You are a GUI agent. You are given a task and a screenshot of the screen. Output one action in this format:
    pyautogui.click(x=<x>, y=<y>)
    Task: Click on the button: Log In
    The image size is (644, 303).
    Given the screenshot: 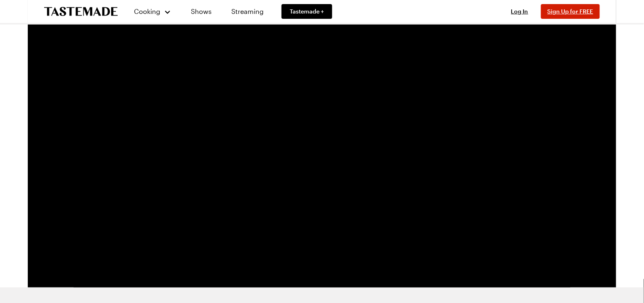 What is the action you would take?
    pyautogui.click(x=520, y=12)
    